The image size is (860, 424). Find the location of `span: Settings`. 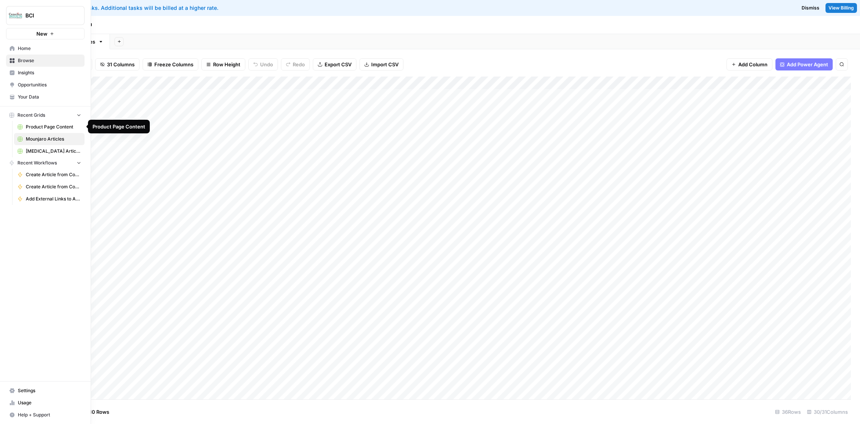

span: Settings is located at coordinates (49, 391).